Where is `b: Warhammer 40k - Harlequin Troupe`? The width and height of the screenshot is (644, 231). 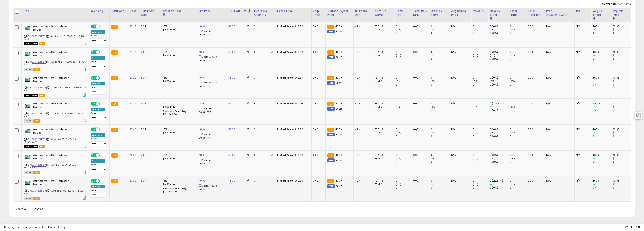 b: Warhammer 40k - Harlequin Troupe is located at coordinates (56, 106).